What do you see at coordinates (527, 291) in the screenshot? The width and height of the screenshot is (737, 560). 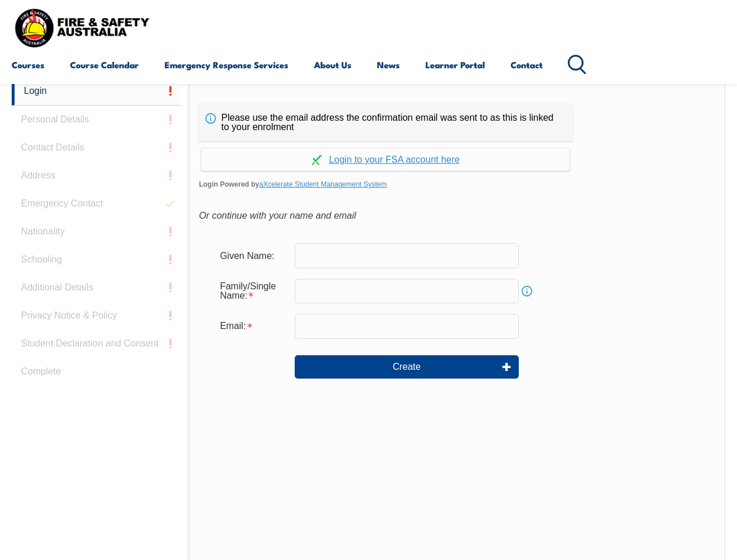 I see `a: Info` at bounding box center [527, 291].